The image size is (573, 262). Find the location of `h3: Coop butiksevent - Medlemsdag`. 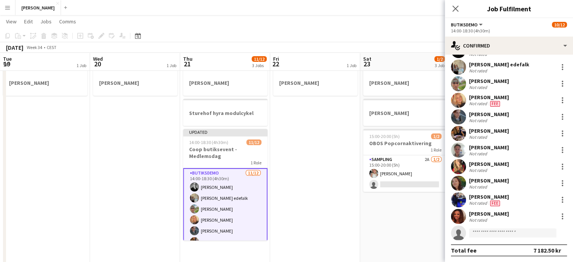

h3: Coop butiksevent - Medlemsdag is located at coordinates (225, 153).